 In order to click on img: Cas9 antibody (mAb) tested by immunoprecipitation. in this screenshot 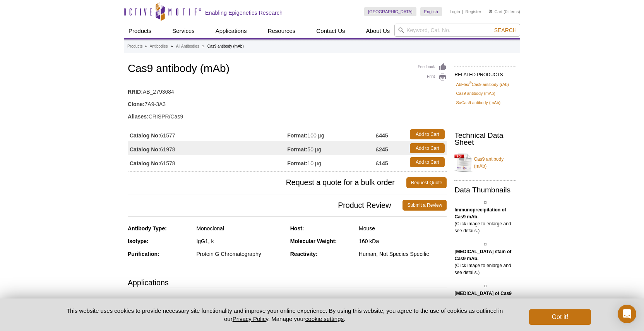, I will do `click(485, 203)`.